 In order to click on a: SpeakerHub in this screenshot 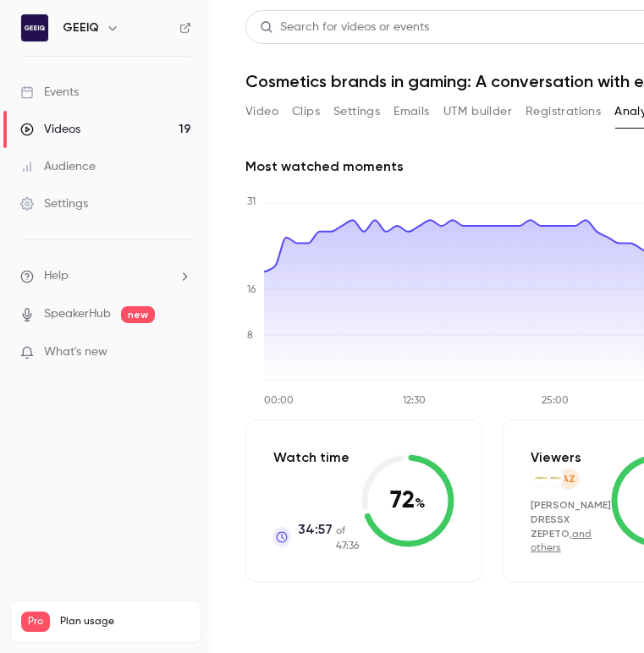, I will do `click(77, 314)`.